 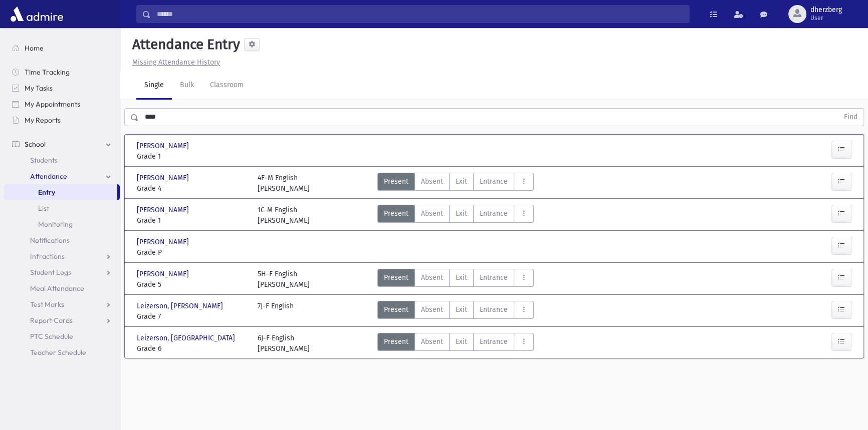 I want to click on input: Search, so click(x=420, y=14).